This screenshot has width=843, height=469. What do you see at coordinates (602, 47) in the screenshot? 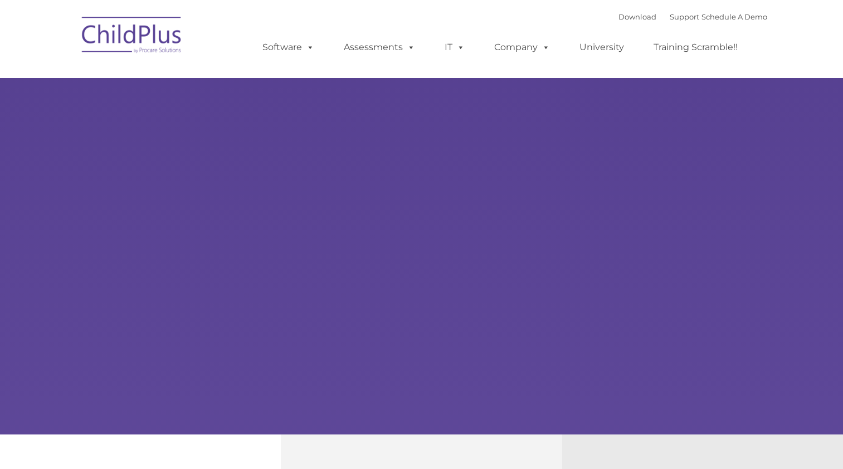
I see `a: University` at bounding box center [602, 47].